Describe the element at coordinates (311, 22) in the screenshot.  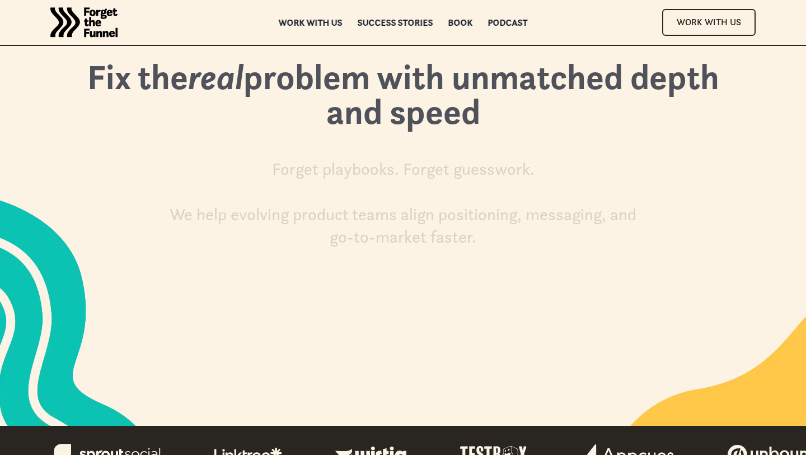
I see `a: Work with us` at that location.